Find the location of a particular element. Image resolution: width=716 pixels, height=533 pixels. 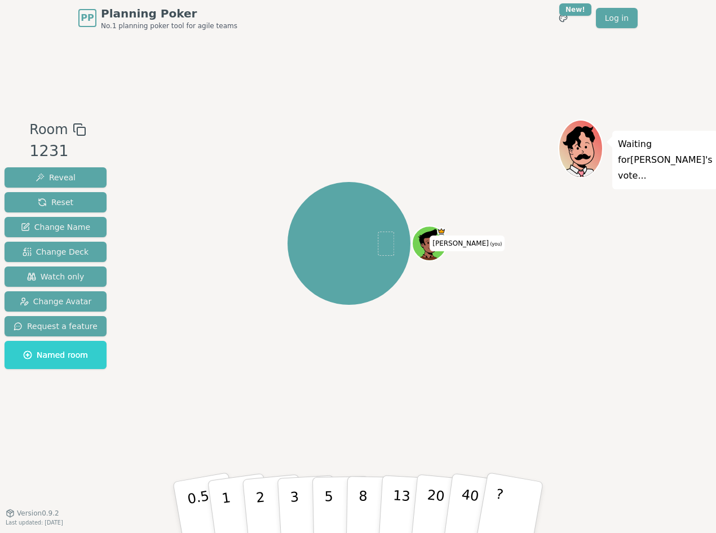

span: No.1 planning poker tool for agile teams is located at coordinates (169, 26).